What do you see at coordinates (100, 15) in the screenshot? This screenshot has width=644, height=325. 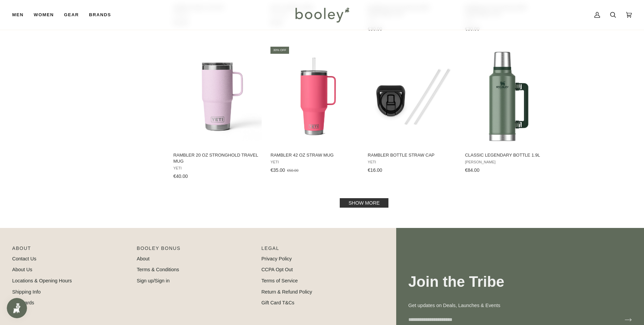 I see `span: Brands` at bounding box center [100, 15].